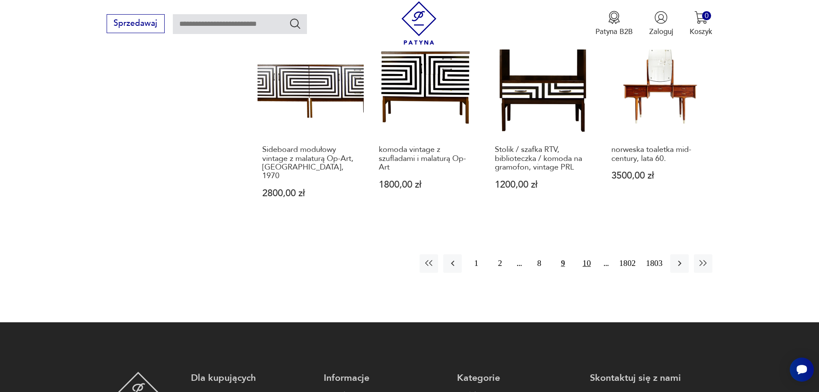  I want to click on p: Patyna B2B, so click(614, 31).